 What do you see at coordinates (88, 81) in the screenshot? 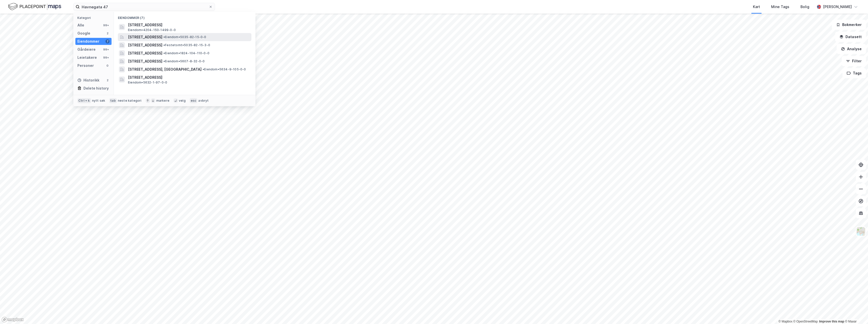
I see `div: Historikk` at bounding box center [88, 81].